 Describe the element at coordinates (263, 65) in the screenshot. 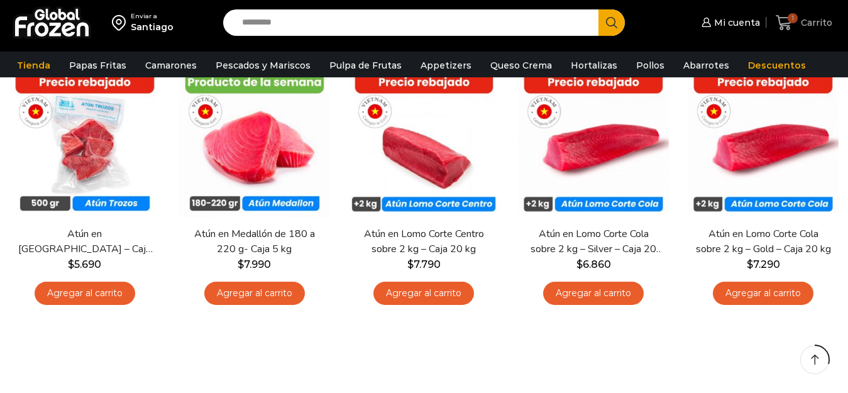

I see `a: Pescados y Mariscos` at that location.